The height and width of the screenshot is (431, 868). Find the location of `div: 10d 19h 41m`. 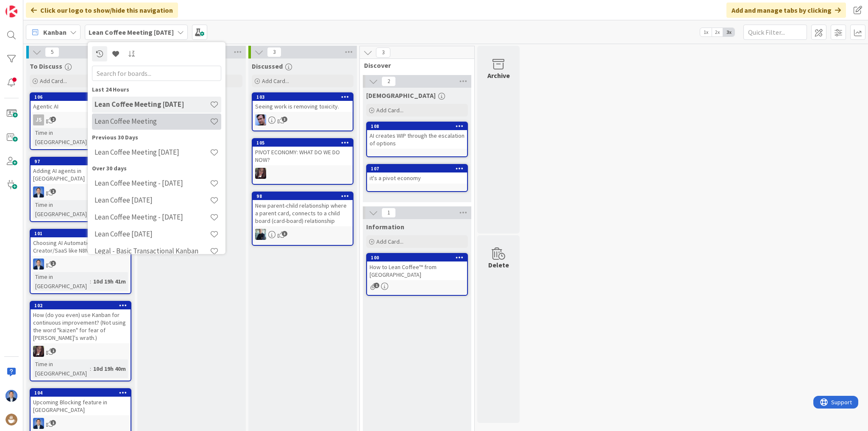

div: 10d 19h 41m is located at coordinates (109, 282).